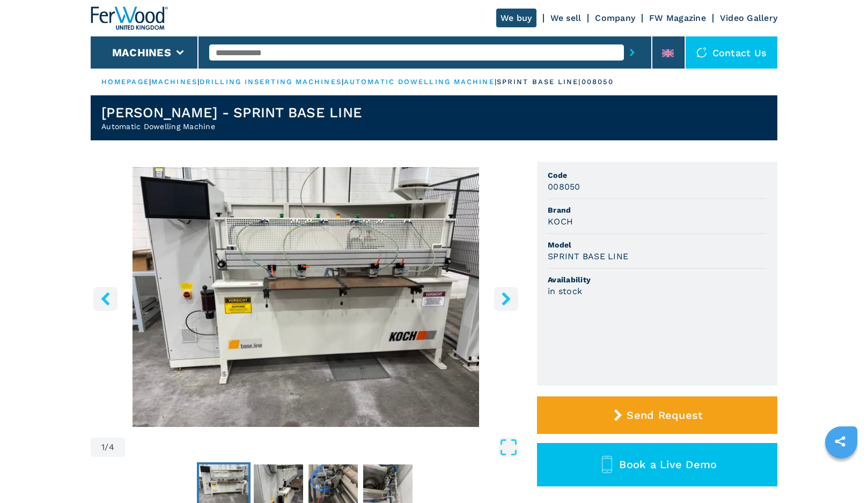 Image resolution: width=868 pixels, height=503 pixels. Describe the element at coordinates (615, 18) in the screenshot. I see `a: Company` at that location.